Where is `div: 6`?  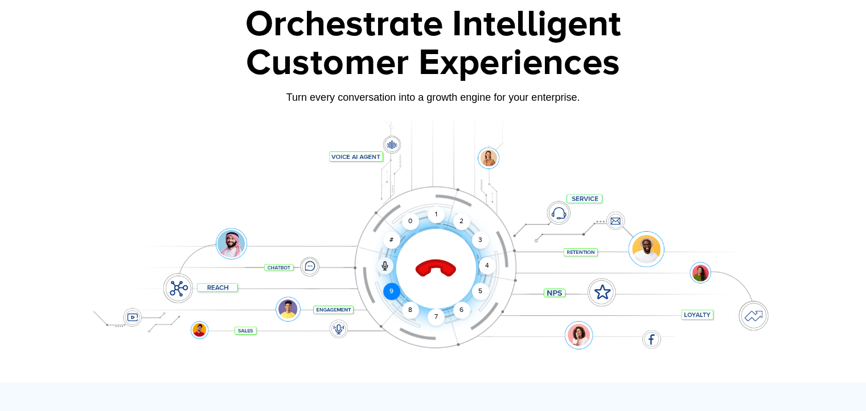
div: 6 is located at coordinates (461, 310).